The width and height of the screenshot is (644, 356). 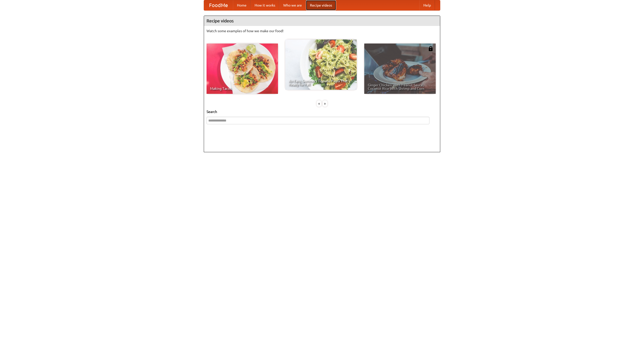 What do you see at coordinates (265, 5) in the screenshot?
I see `a: How it works` at bounding box center [265, 5].